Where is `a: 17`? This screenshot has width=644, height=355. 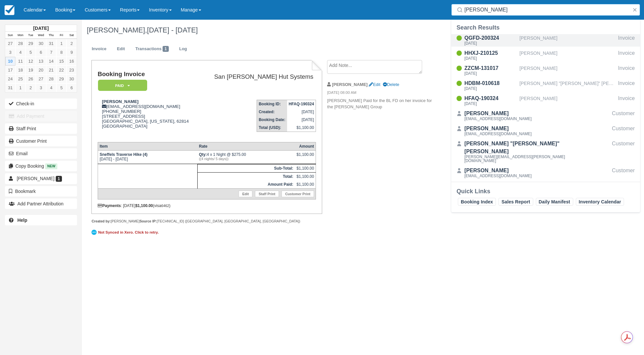
a: 17 is located at coordinates (10, 70).